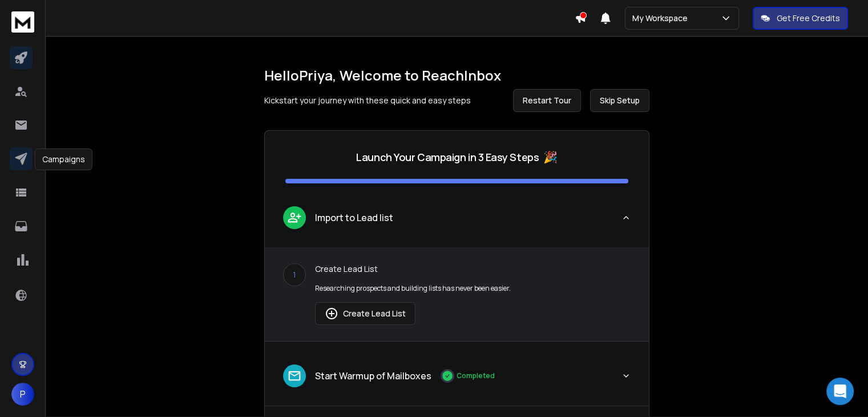 This screenshot has height=417, width=868. What do you see at coordinates (619, 100) in the screenshot?
I see `button: Skip Setup` at bounding box center [619, 100].